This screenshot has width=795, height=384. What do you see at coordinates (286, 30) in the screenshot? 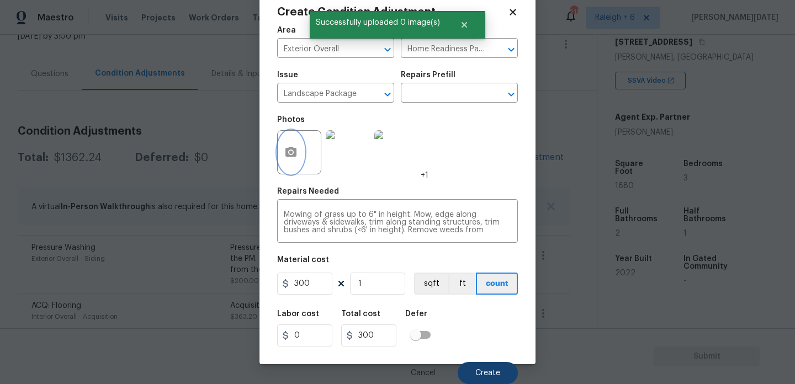
I see `h5: Area` at bounding box center [286, 30].